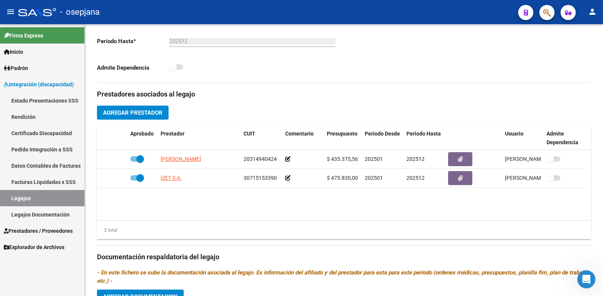 This screenshot has width=603, height=296. I want to click on span: Aprobado, so click(142, 134).